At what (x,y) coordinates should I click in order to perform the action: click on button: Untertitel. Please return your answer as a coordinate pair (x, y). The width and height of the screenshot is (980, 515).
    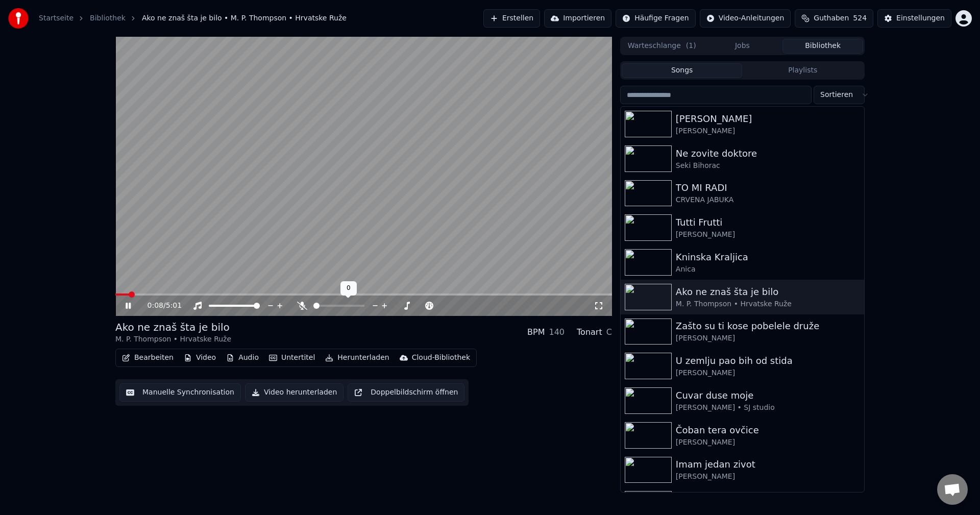
    Looking at the image, I should click on (292, 358).